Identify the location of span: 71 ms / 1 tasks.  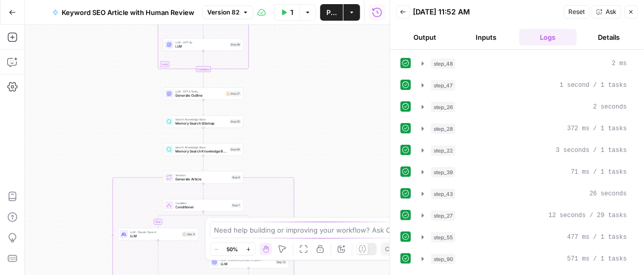
(599, 172).